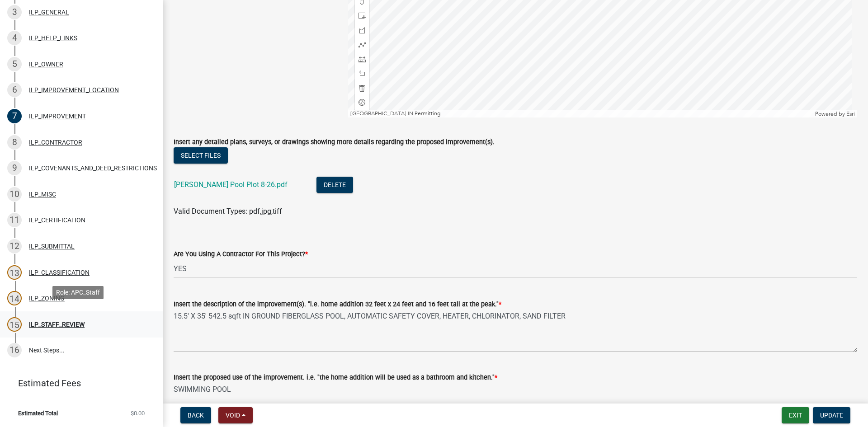 Image resolution: width=868 pixels, height=427 pixels. Describe the element at coordinates (15, 350) in the screenshot. I see `div: 16` at that location.